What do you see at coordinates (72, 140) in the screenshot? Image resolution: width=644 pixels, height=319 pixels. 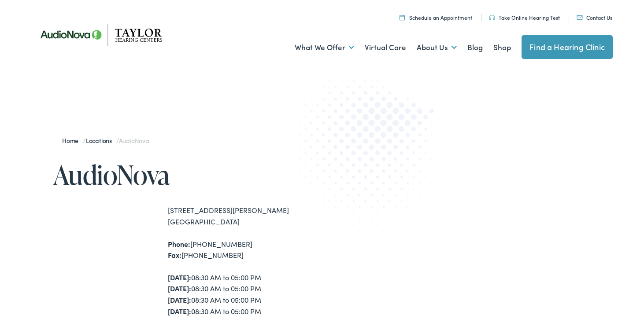 I see `a: Home` at bounding box center [72, 140].